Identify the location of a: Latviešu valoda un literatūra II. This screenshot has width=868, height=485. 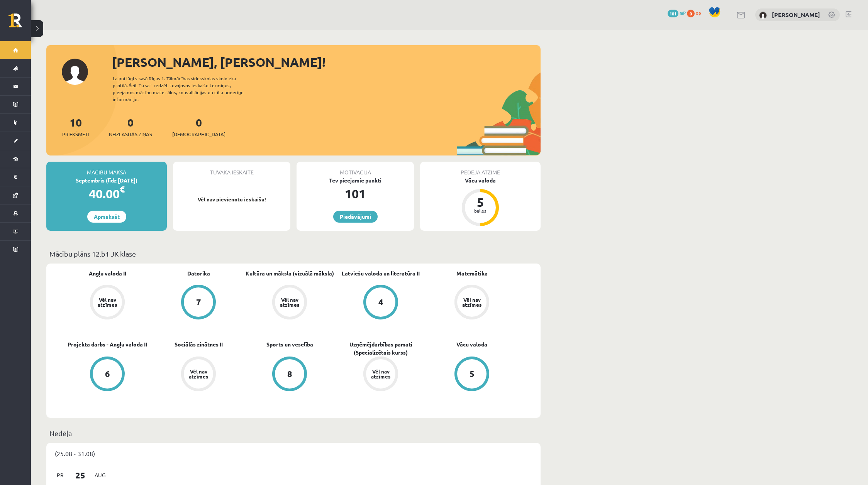
(381, 273).